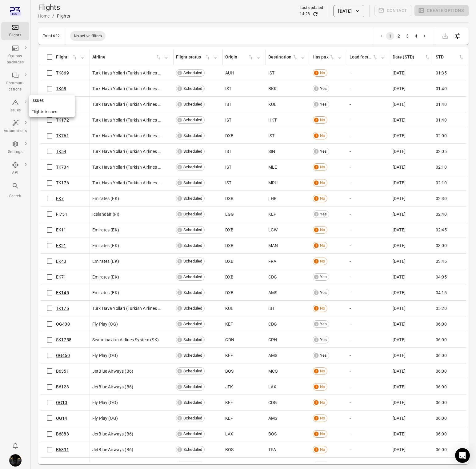 This screenshot has height=469, width=476. Describe the element at coordinates (63, 16) in the screenshot. I see `div: Flights` at that location.